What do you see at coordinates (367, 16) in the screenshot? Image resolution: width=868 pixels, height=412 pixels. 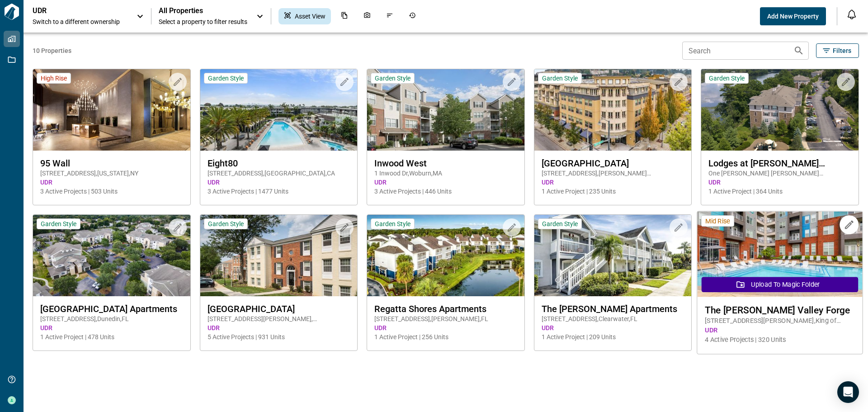 I see `div: Photos` at bounding box center [367, 16].